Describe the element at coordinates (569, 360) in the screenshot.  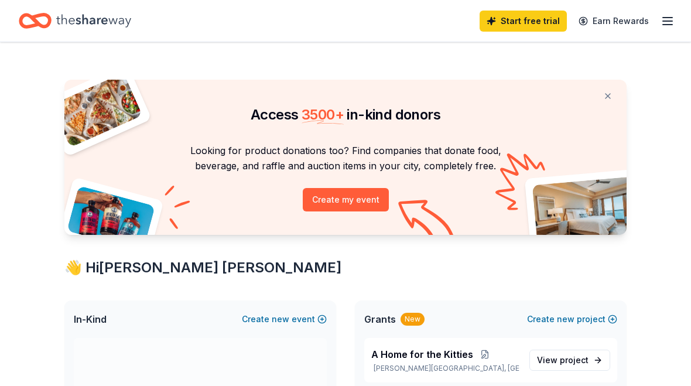
I see `a: View project` at that location.